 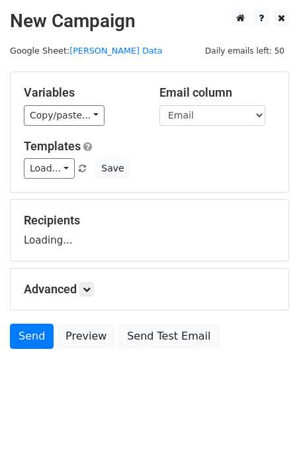 I want to click on span: Daily emails left: 50, so click(x=245, y=51).